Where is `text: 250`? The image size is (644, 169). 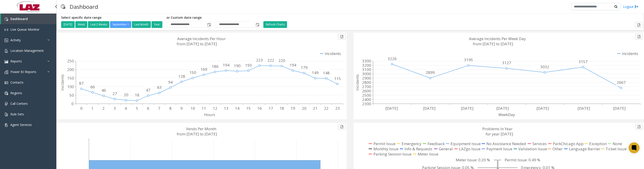 text: 250 is located at coordinates (70, 61).